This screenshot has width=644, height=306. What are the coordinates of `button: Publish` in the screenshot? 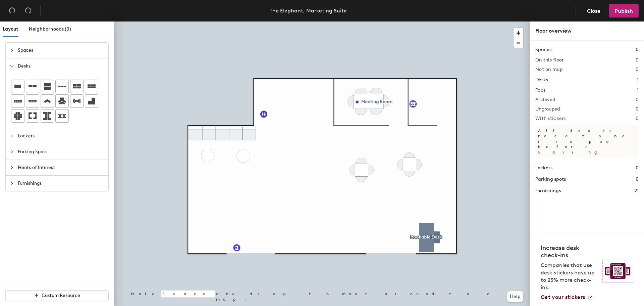 It's located at (624, 11).